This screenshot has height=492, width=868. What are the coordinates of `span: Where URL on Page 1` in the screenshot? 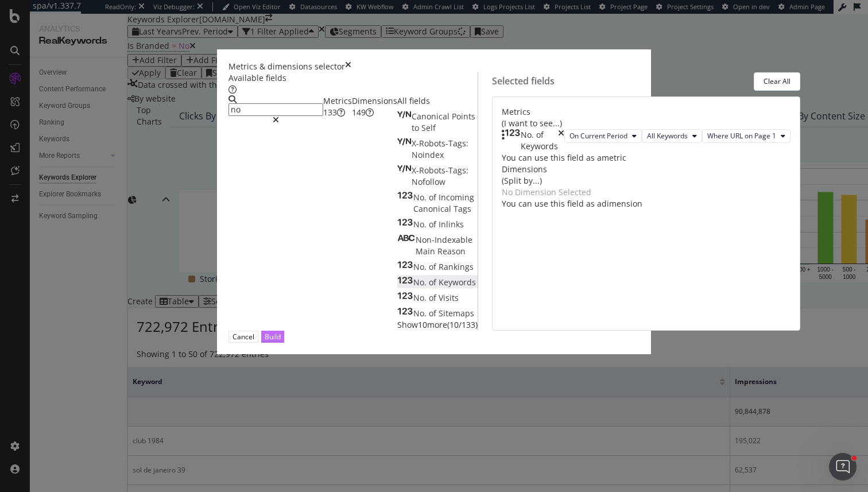 It's located at (742, 136).